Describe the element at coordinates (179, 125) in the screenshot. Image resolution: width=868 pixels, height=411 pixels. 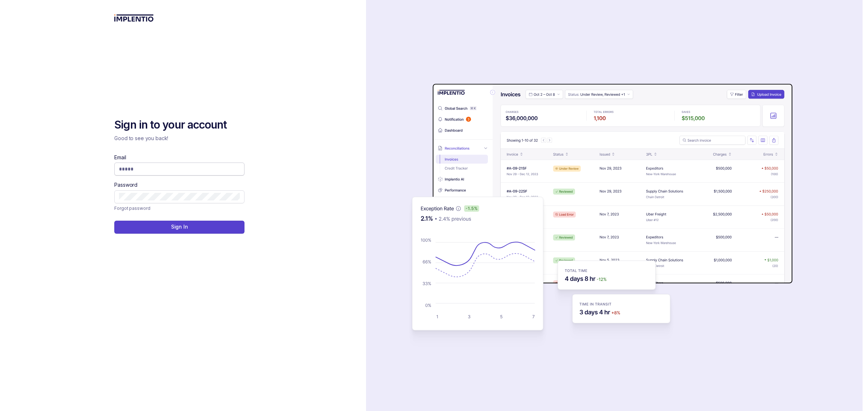
I see `h2: Sign in to your account` at that location.